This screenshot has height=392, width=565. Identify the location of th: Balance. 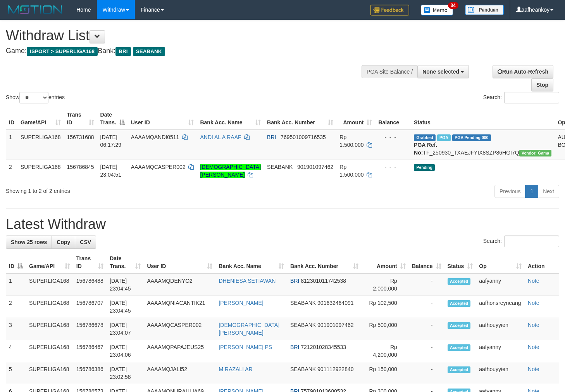
(393, 119).